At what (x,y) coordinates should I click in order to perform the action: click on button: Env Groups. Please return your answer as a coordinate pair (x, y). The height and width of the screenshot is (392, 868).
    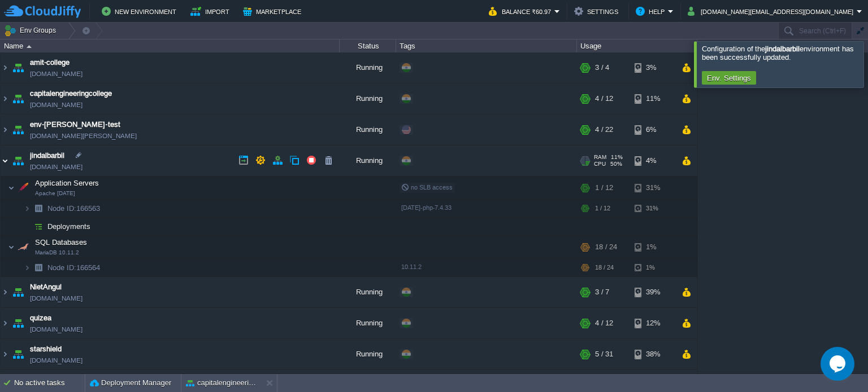
    Looking at the image, I should click on (31, 31).